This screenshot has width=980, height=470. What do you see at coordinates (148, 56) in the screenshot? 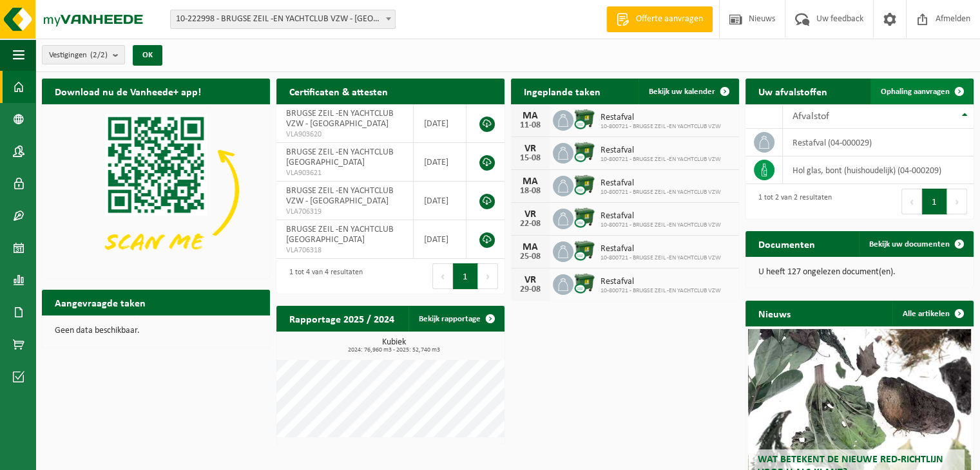
I see `button: OK` at bounding box center [148, 56].